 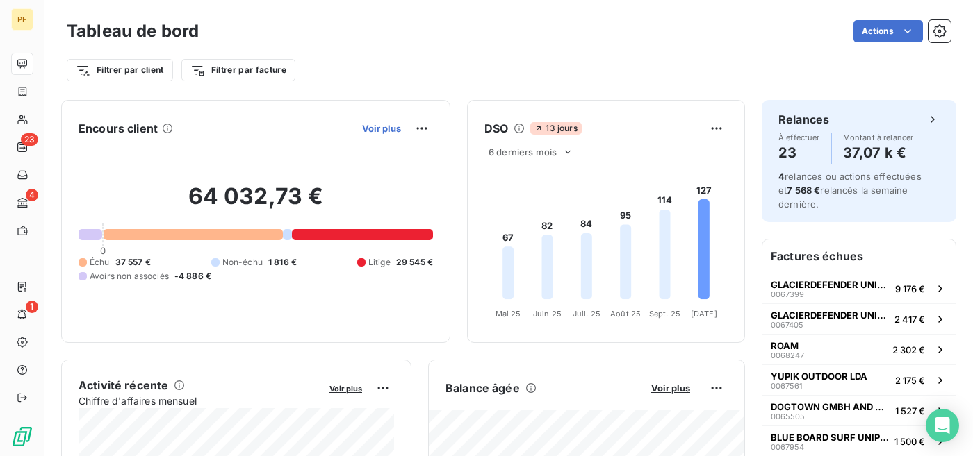 I want to click on span: 2 175 €, so click(x=909, y=381).